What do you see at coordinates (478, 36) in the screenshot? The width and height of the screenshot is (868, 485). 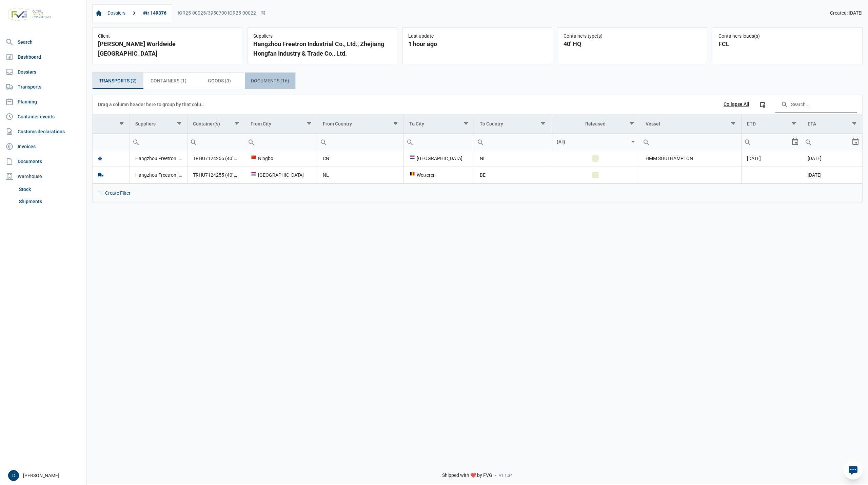 I see `div: Last update` at bounding box center [478, 36].